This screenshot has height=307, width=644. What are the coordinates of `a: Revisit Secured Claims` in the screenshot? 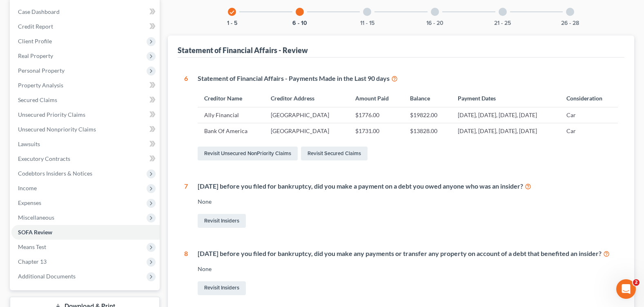 It's located at (334, 154).